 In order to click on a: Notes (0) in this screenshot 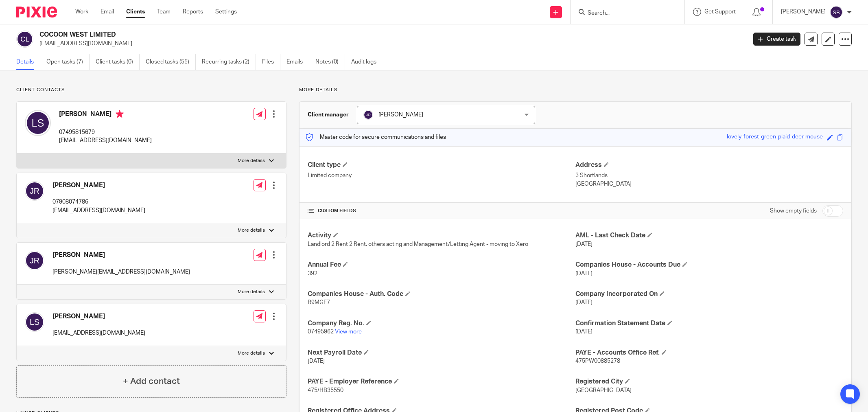, I will do `click(330, 61)`.